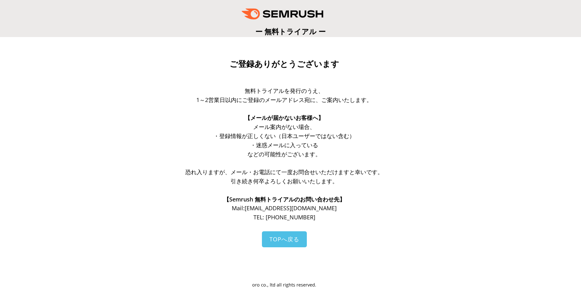 The width and height of the screenshot is (581, 300). Describe the element at coordinates (284, 100) in the screenshot. I see `span: 1～2営業日以内にご登録のメールアドレス宛に、ご案内いたします。` at that location.